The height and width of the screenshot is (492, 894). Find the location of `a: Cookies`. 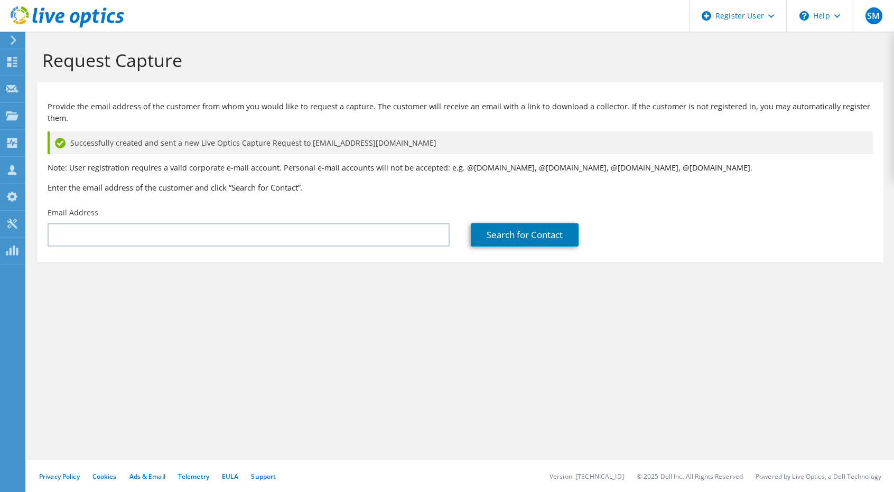

a: Cookies is located at coordinates (105, 476).